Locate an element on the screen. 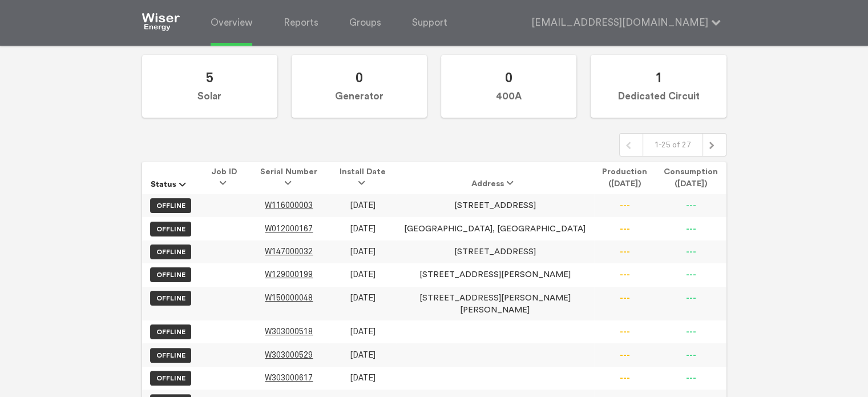 This screenshot has width=868, height=397. label: Generator is located at coordinates (359, 87).